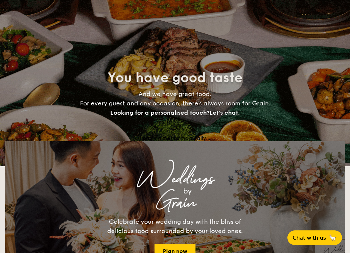 This screenshot has width=350, height=253. I want to click on div: Celebrate your wedding day with the bliss of delicious food surrounded by your loved ones., so click(175, 227).